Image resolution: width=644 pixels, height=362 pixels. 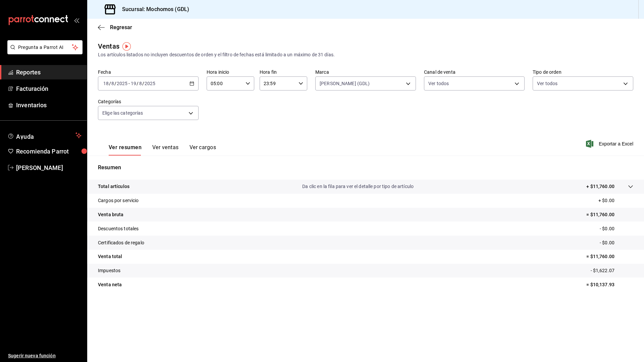 I want to click on span: Sugerir nueva función, so click(x=45, y=356).